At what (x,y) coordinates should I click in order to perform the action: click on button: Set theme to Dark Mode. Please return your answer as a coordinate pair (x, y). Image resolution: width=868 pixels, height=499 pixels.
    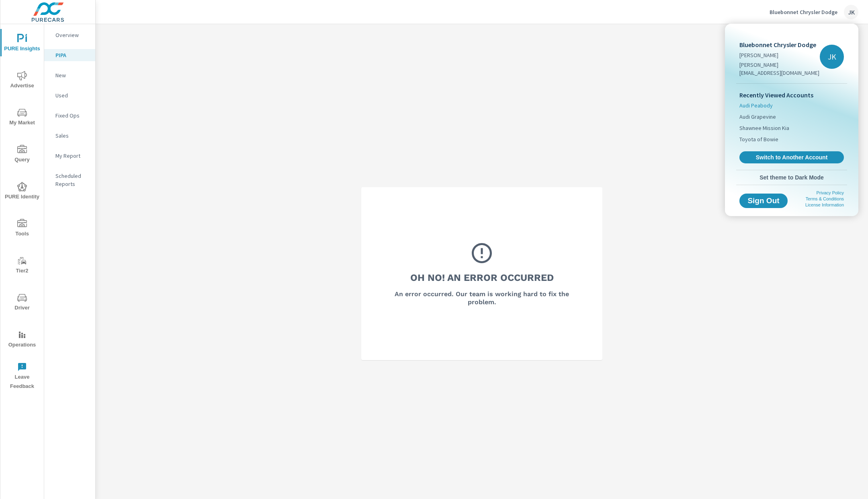
    Looking at the image, I should click on (792, 178).